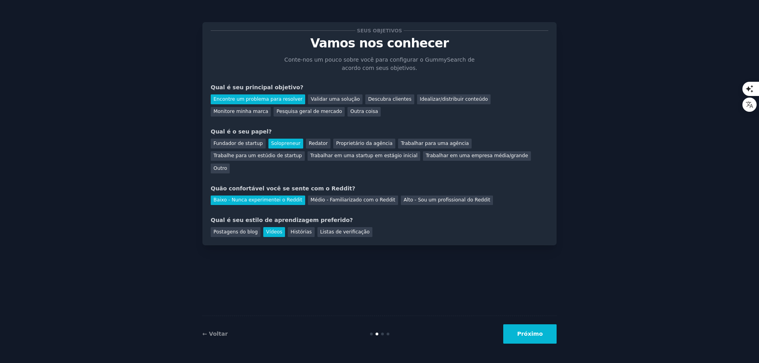  What do you see at coordinates (380, 31) in the screenshot?
I see `font: Seus objetivos` at bounding box center [380, 31].